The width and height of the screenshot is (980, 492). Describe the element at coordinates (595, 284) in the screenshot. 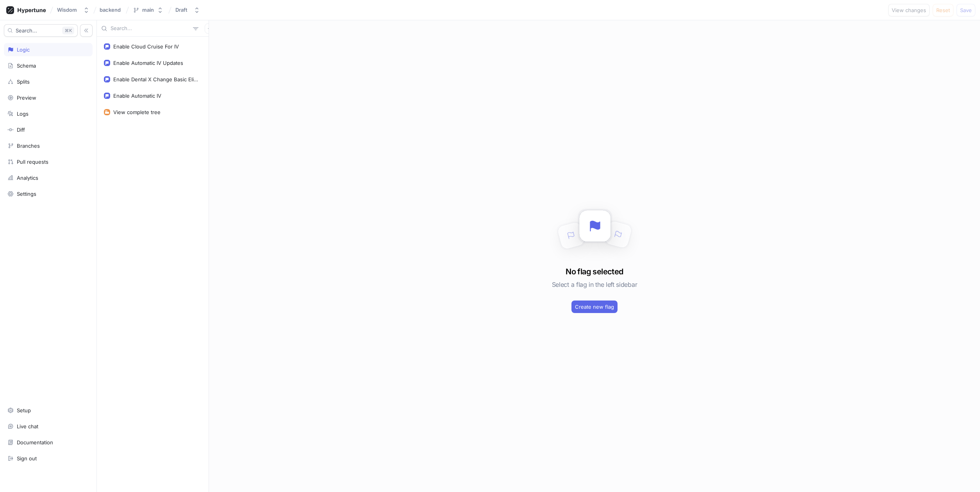

I see `h5: Select a flag in the left sidebar` at that location.